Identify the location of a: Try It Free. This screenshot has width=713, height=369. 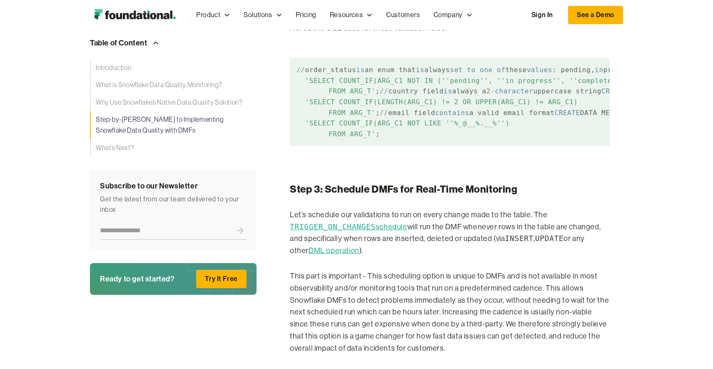
(221, 279).